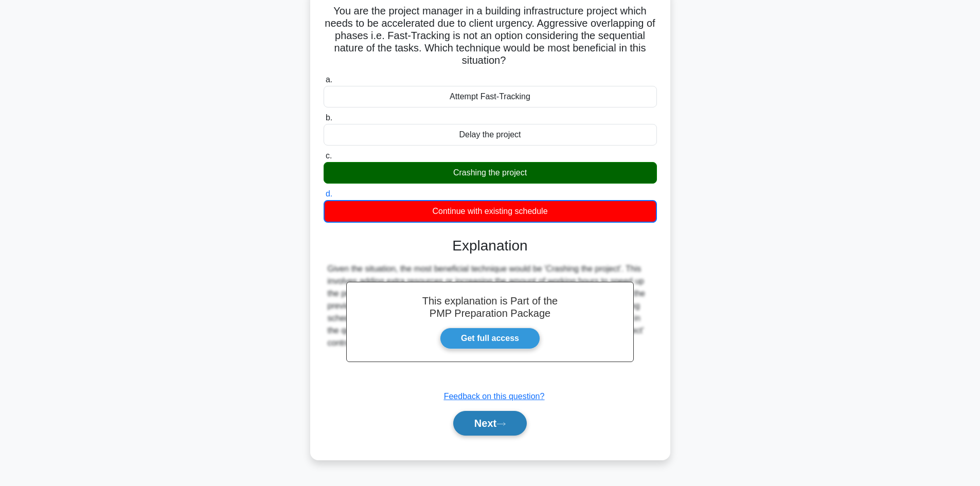 The height and width of the screenshot is (486, 980). What do you see at coordinates (490, 245) in the screenshot?
I see `h3: Explanation` at bounding box center [490, 245].